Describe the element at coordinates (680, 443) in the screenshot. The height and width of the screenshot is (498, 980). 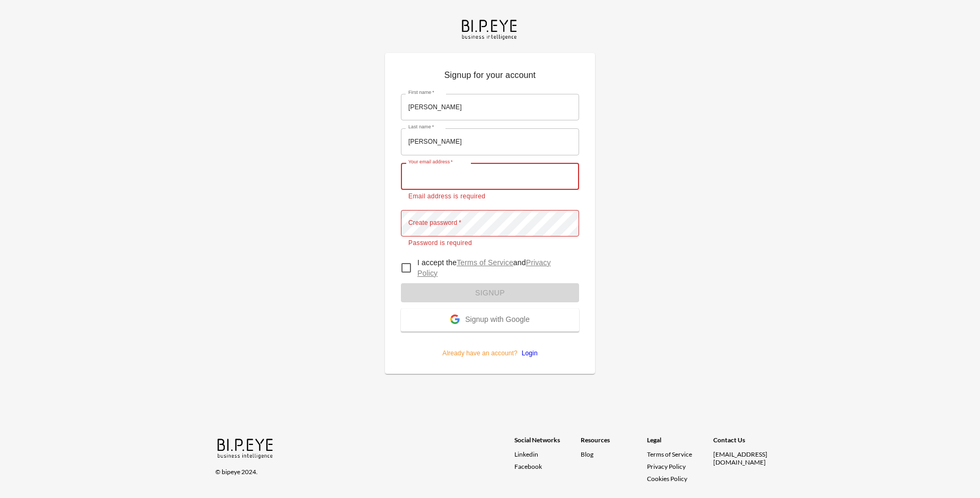
I see `div: Legal` at that location.